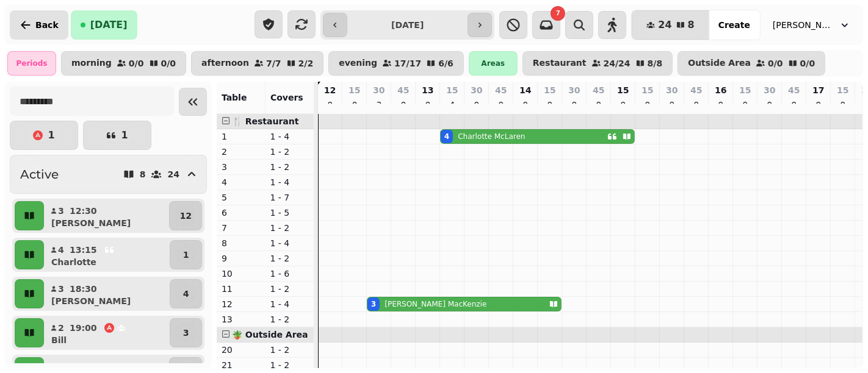 The height and width of the screenshot is (373, 868). What do you see at coordinates (108, 175) in the screenshot?
I see `button: Active824` at bounding box center [108, 175].